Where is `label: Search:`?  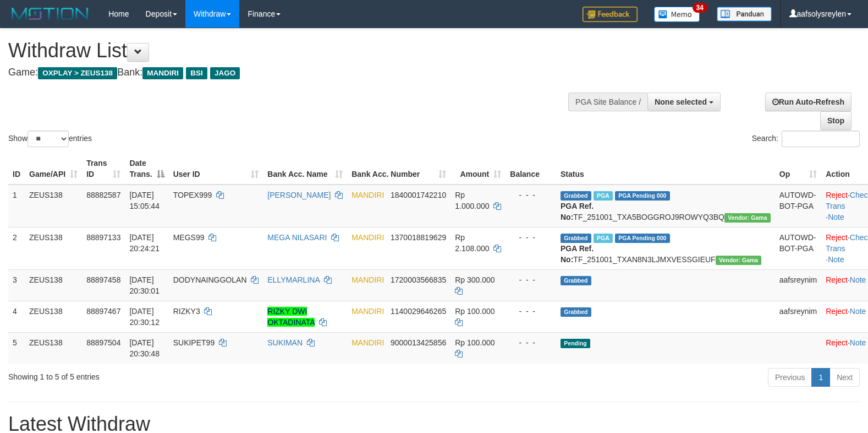 label: Search: is located at coordinates (806, 139).